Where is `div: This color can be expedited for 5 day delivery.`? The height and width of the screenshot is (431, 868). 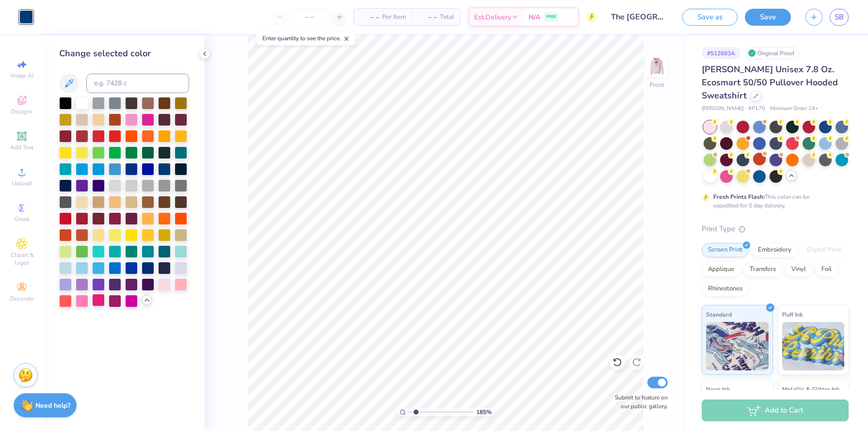
div: This color can be expedited for 5 day delivery. is located at coordinates (773, 202).